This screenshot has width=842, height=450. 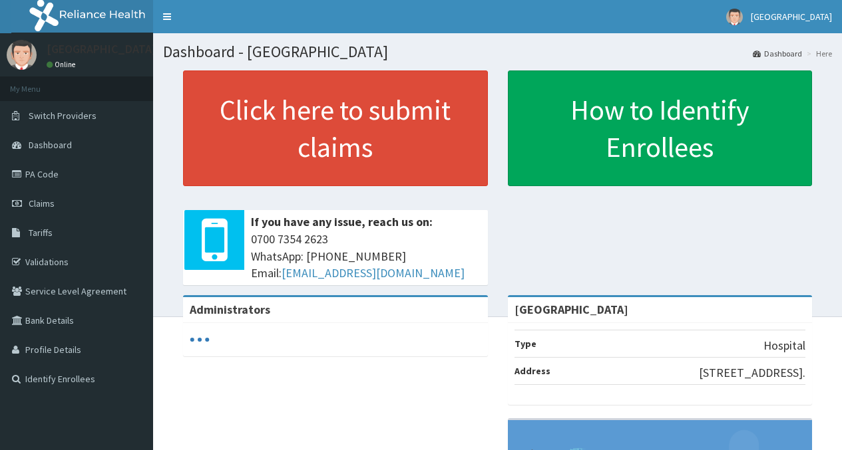 I want to click on li: Here, so click(x=817, y=53).